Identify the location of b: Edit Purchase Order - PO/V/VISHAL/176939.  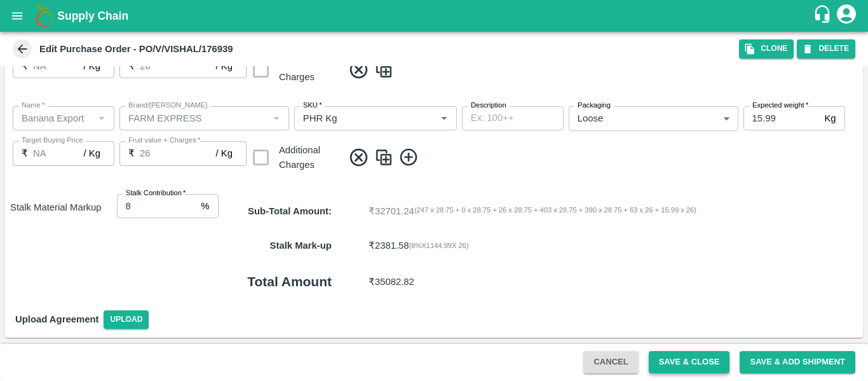
(136, 49).